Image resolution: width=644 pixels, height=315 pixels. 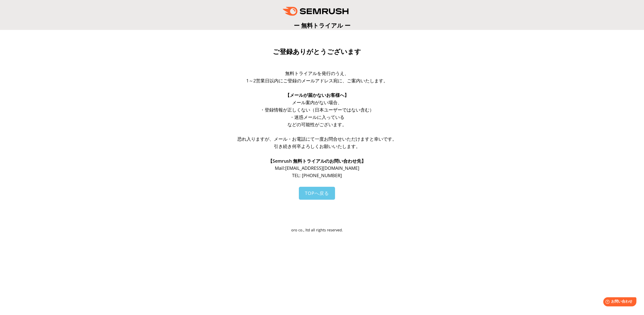 I want to click on span: ー 無料トライアル ー, so click(x=322, y=25).